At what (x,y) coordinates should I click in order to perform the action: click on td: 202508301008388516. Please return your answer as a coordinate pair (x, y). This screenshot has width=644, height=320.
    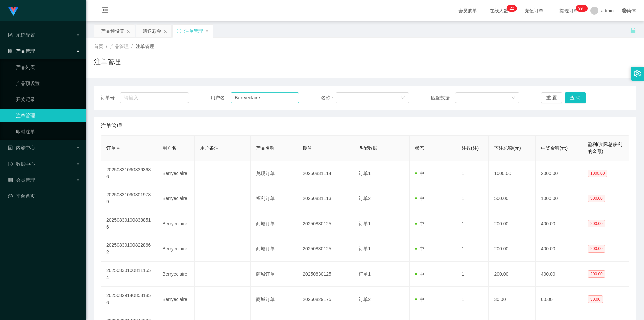
    Looking at the image, I should click on (129, 223).